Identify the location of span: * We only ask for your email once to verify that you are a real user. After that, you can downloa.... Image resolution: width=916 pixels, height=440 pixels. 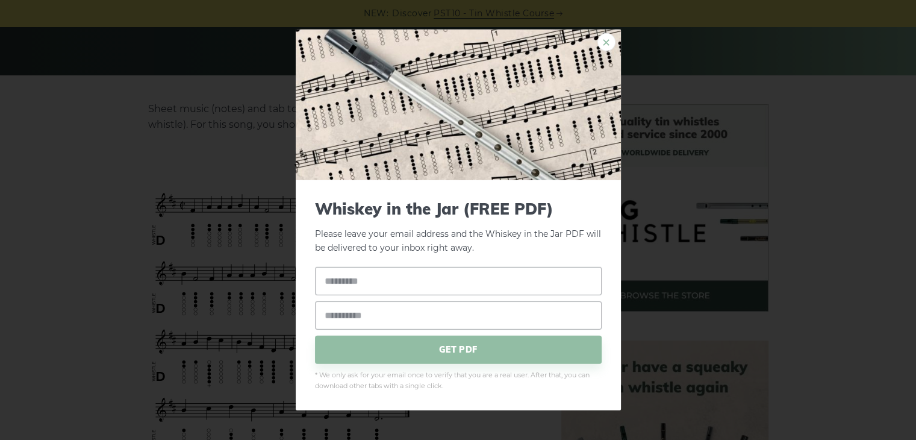
(458, 380).